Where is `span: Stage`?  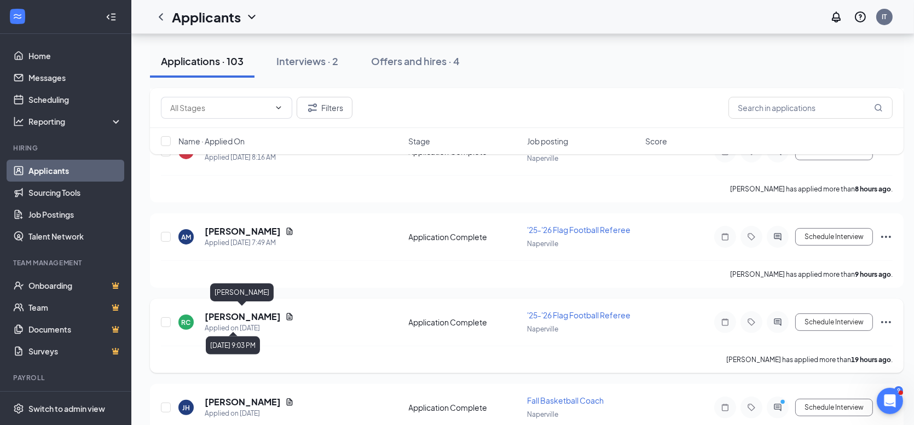 span: Stage is located at coordinates (420, 141).